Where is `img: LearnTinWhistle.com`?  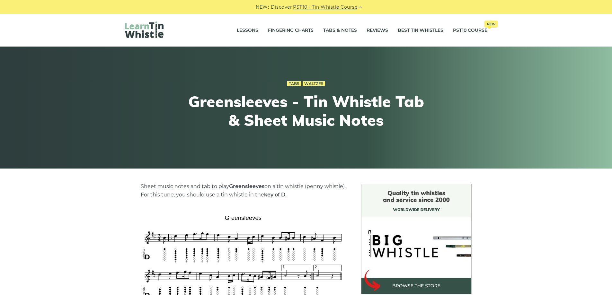 img: LearnTinWhistle.com is located at coordinates (144, 30).